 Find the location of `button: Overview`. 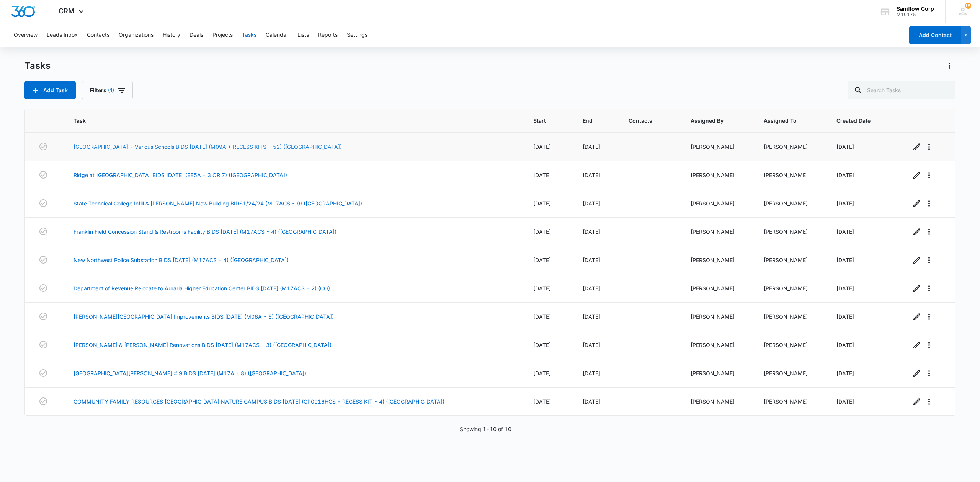

button: Overview is located at coordinates (26, 36).